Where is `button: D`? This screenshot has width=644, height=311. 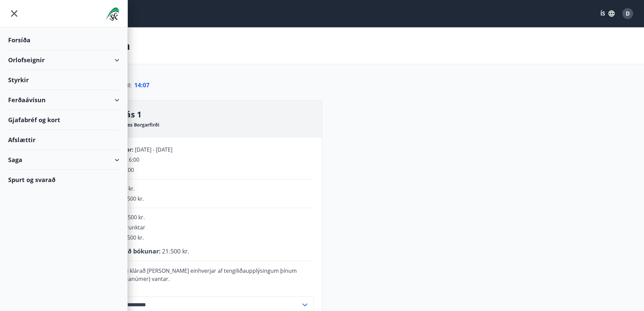
button: D is located at coordinates (628, 14).